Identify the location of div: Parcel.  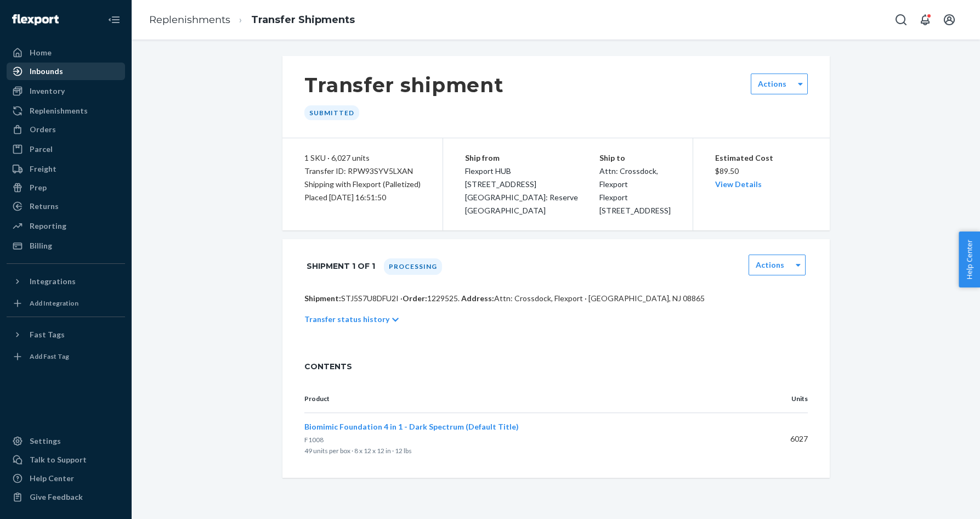
(41, 149).